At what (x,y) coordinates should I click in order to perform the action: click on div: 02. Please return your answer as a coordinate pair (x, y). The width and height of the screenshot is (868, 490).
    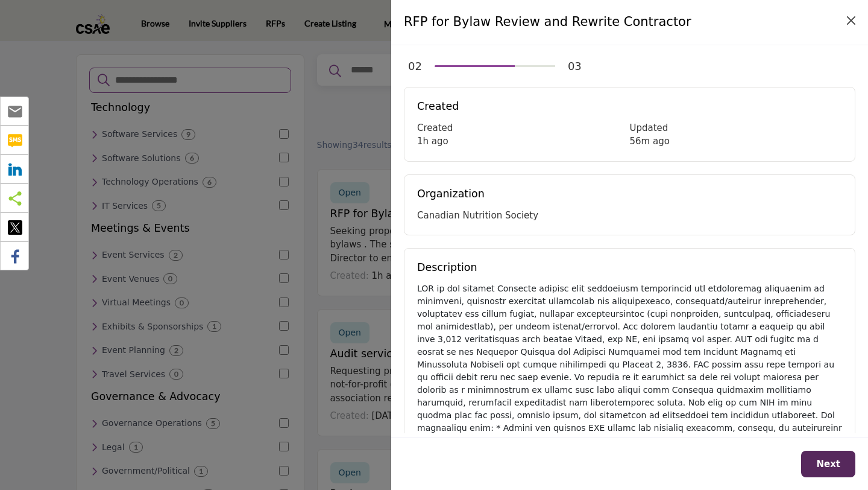
    Looking at the image, I should click on (415, 66).